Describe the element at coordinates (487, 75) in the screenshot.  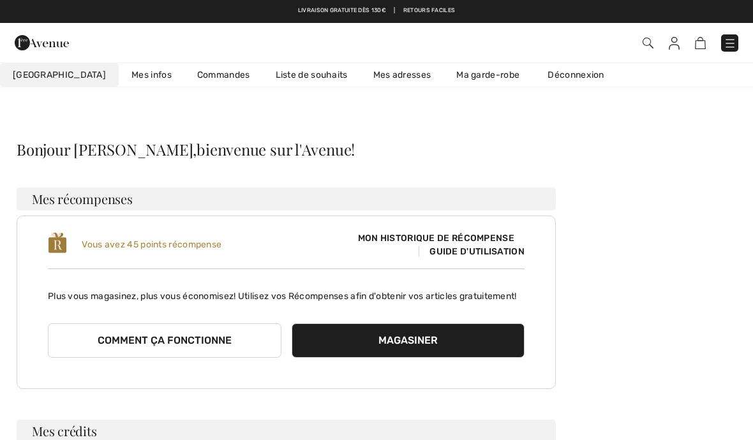
I see `a: Ma garde-robe` at that location.